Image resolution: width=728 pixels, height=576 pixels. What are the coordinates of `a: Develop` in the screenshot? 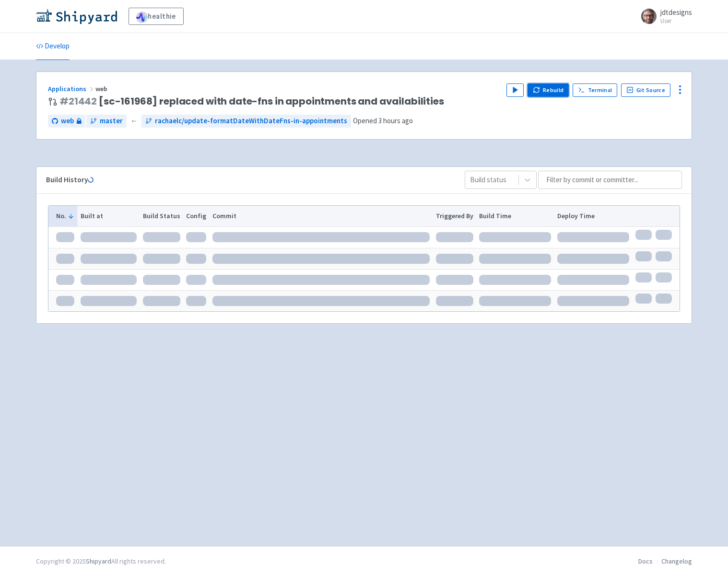 It's located at (53, 46).